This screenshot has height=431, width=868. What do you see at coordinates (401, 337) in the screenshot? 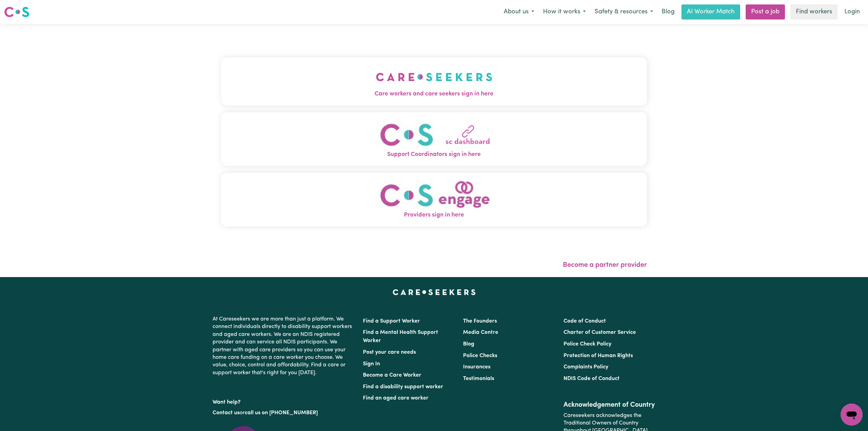
I see `a: Find a Mental Health Support Worker` at bounding box center [401, 337].